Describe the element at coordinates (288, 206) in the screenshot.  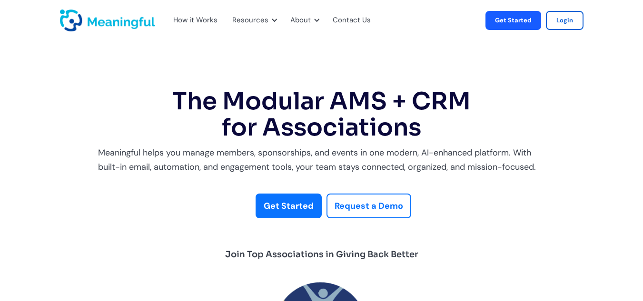
I see `strong: Get Started` at that location.